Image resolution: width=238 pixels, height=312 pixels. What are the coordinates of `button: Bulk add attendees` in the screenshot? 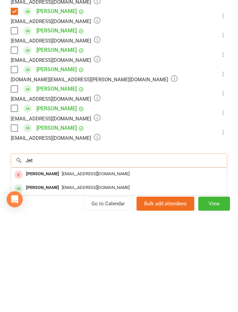 It's located at (165, 301).